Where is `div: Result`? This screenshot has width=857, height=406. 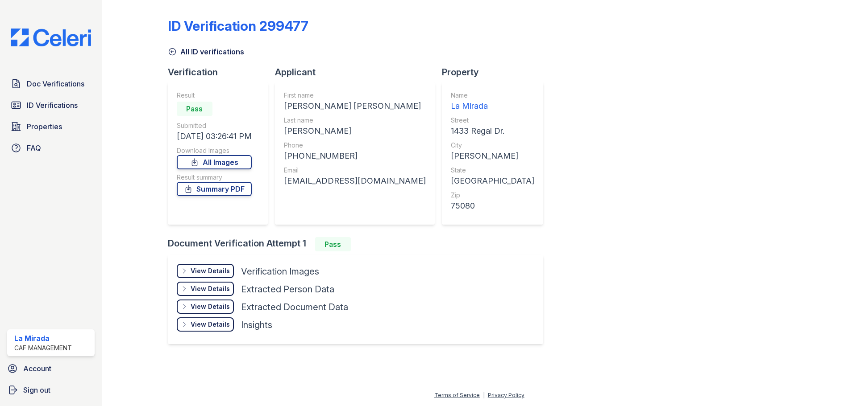 div: Result is located at coordinates (214, 95).